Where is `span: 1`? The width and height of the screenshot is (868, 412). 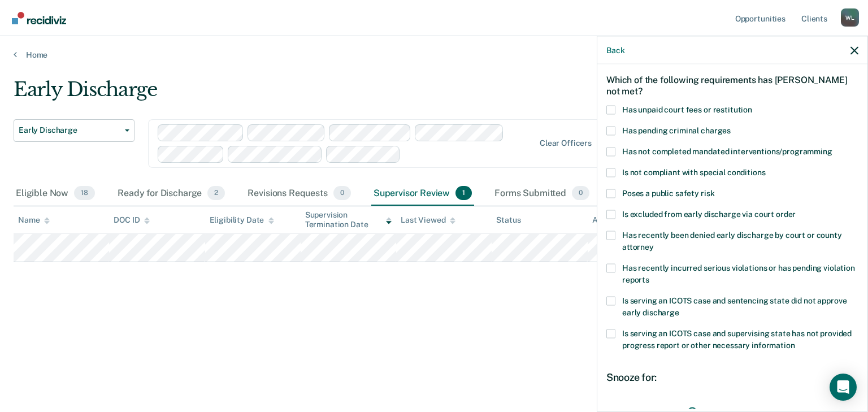 span: 1 is located at coordinates (463, 193).